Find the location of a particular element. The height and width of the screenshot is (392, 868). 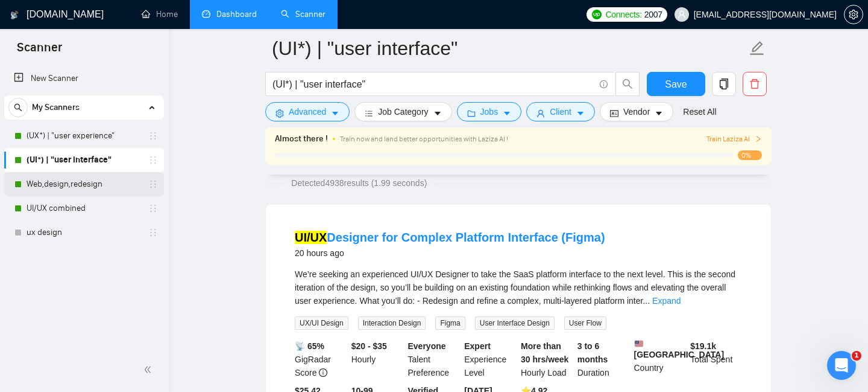

span: folder is located at coordinates (471, 113).